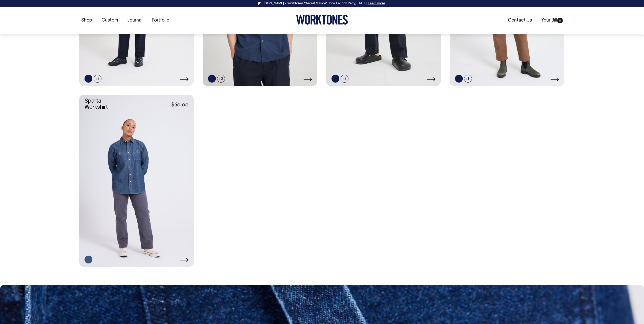 This screenshot has height=324, width=644. Describe the element at coordinates (86, 20) in the screenshot. I see `a: Shop` at that location.